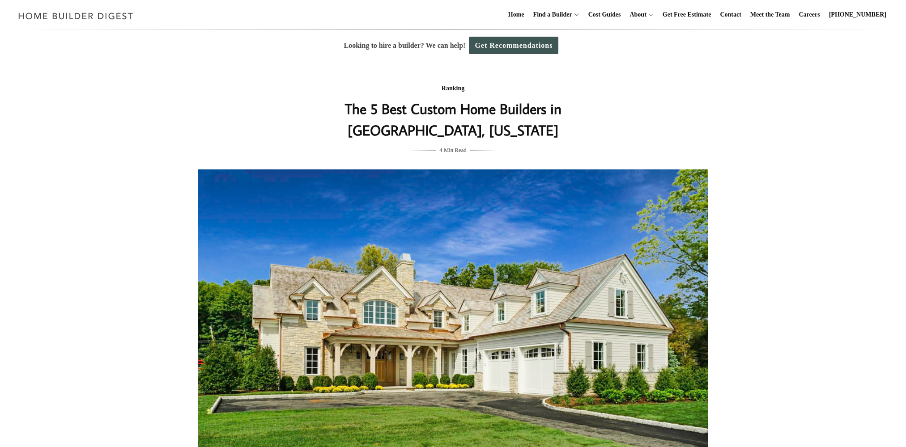  Describe the element at coordinates (730, 15) in the screenshot. I see `a: Contact` at that location.